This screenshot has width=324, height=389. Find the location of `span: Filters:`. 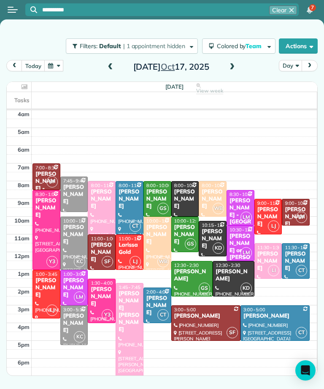

span: Filters: is located at coordinates (89, 46).